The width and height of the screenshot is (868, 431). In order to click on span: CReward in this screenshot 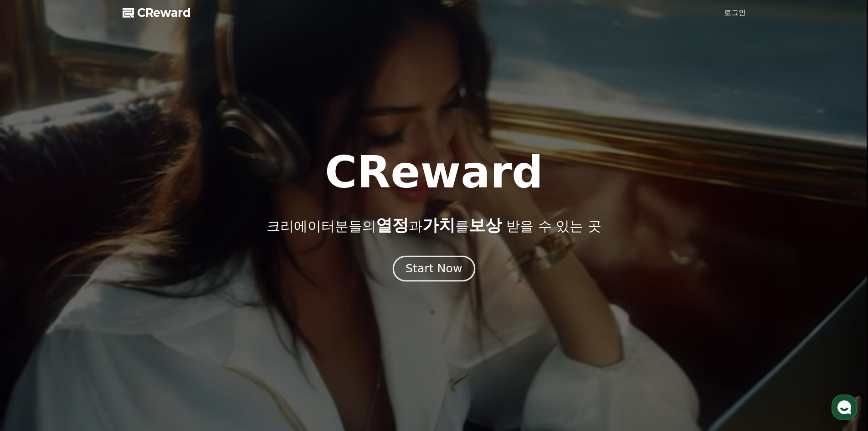, I will do `click(164, 13)`.